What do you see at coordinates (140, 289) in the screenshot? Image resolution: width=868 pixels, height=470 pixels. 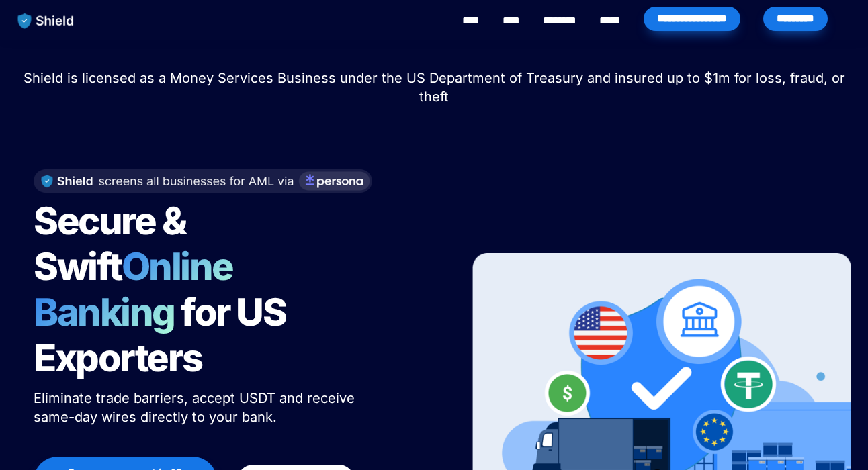 I see `span: Online Banking` at bounding box center [140, 289].